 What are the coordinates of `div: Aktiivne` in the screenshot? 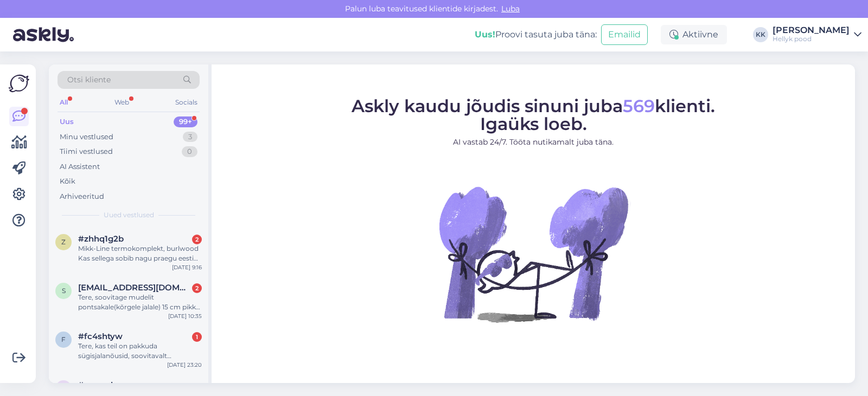 It's located at (694, 35).